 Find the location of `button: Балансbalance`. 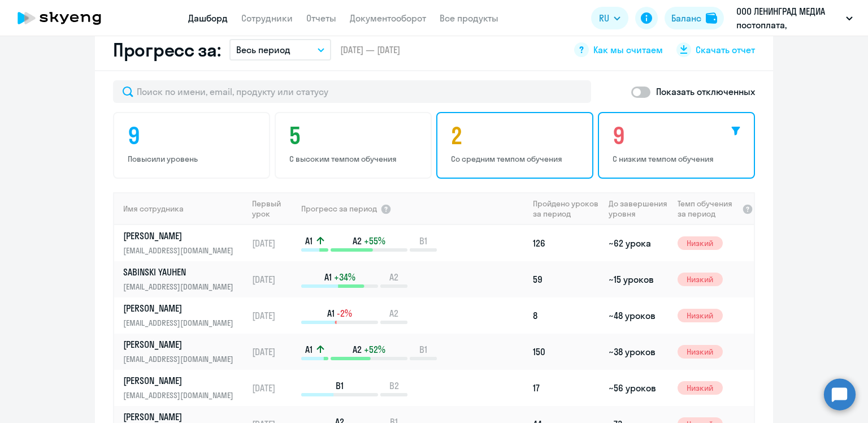

button: Балансbalance is located at coordinates (694, 18).